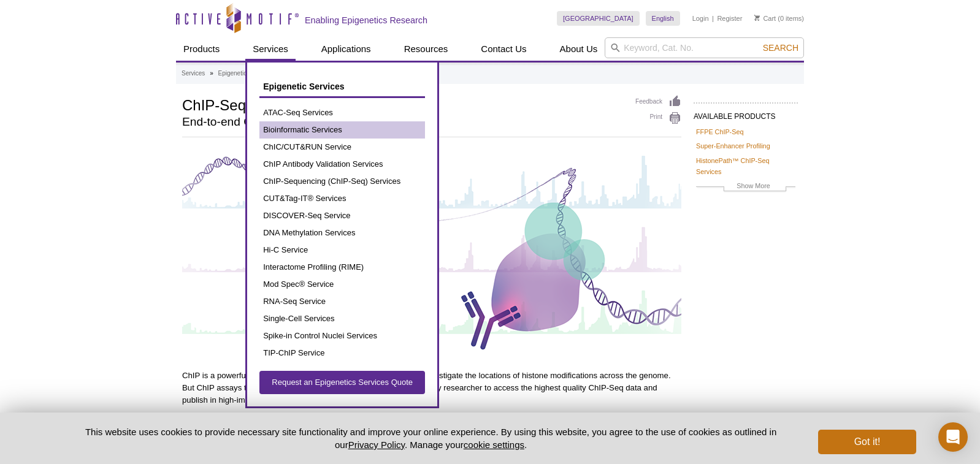 The height and width of the screenshot is (464, 980). What do you see at coordinates (402, 104) in the screenshot?
I see `h1: ChIP-Sequencing (ChIP-Seq) Services` at bounding box center [402, 104].